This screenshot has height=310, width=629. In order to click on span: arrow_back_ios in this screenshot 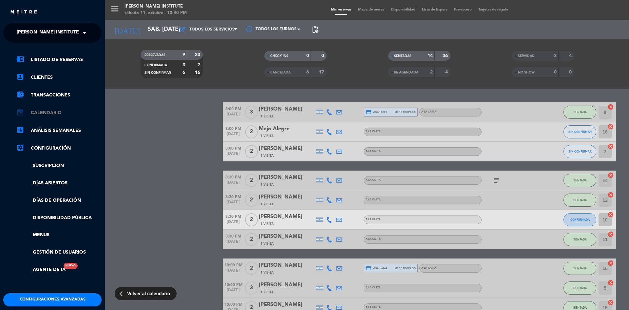, I will do `click(123, 293)`.